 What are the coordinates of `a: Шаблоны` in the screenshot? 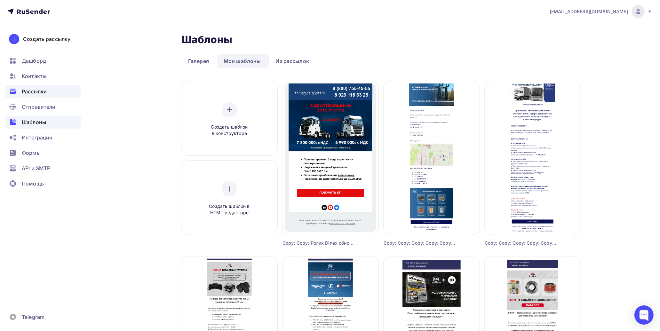 It's located at (43, 122).